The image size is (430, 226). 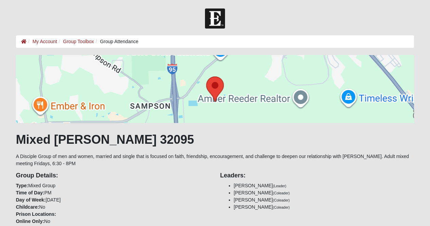 I want to click on h4: Group Details:, so click(x=113, y=176).